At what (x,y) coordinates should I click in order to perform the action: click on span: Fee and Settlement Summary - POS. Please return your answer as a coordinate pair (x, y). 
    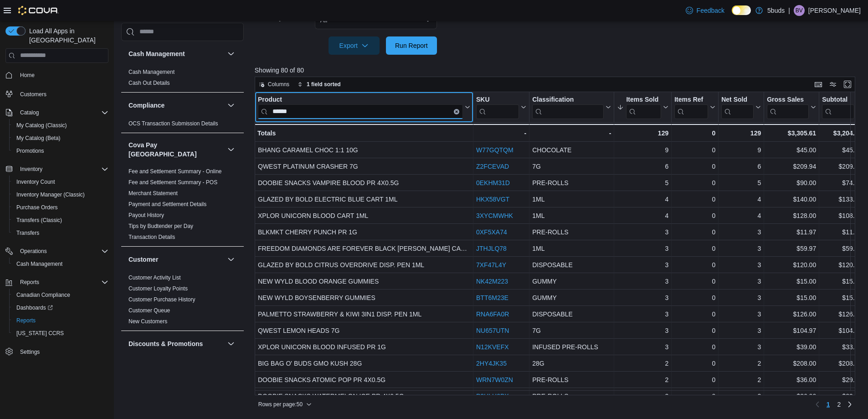
    Looking at the image, I should click on (172, 182).